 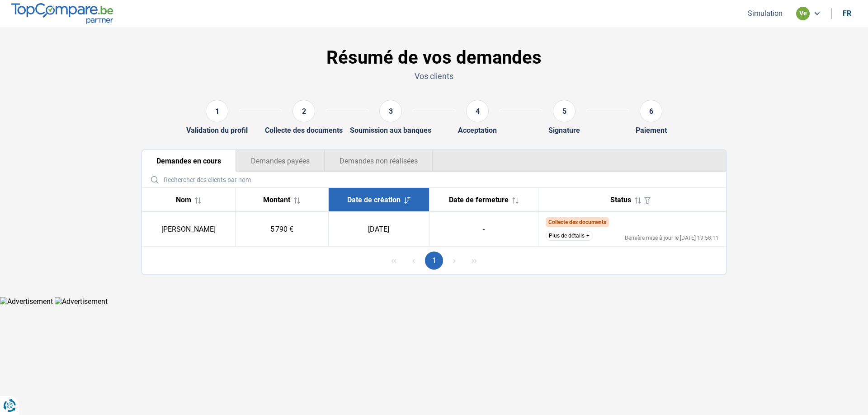 What do you see at coordinates (391, 111) in the screenshot?
I see `div: 3` at bounding box center [391, 111].